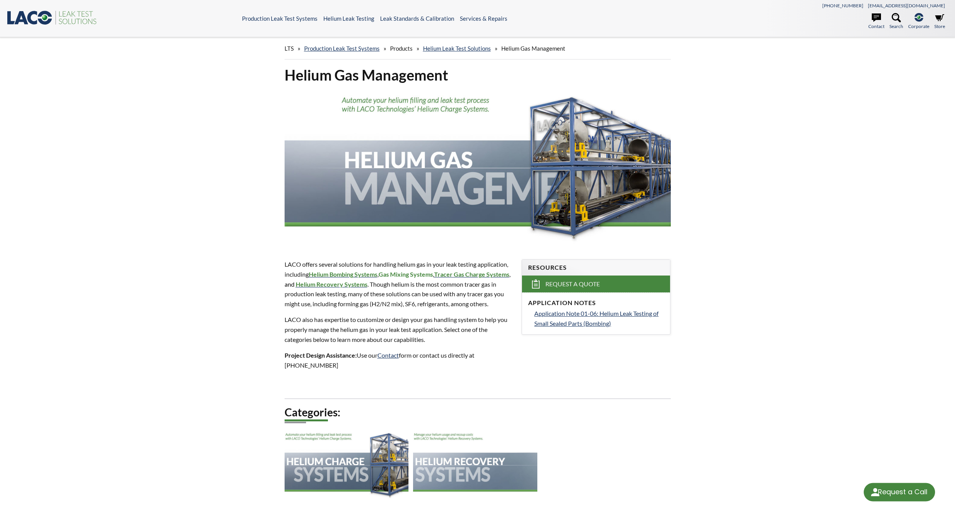 This screenshot has width=955, height=505. I want to click on h2: Categories:, so click(477, 412).